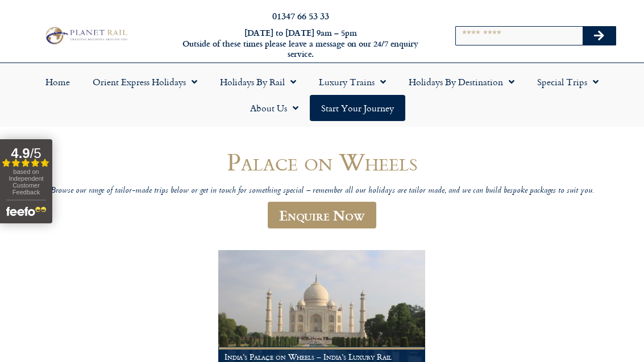 Image resolution: width=644 pixels, height=362 pixels. I want to click on a: Home, so click(58, 82).